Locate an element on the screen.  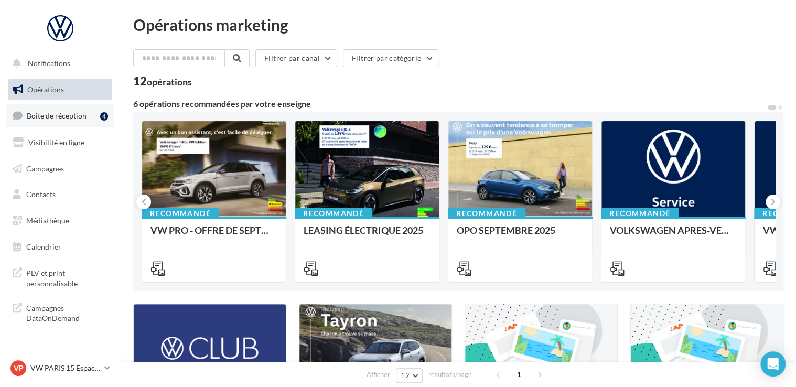
a: Boîte de réception4 is located at coordinates (60, 115).